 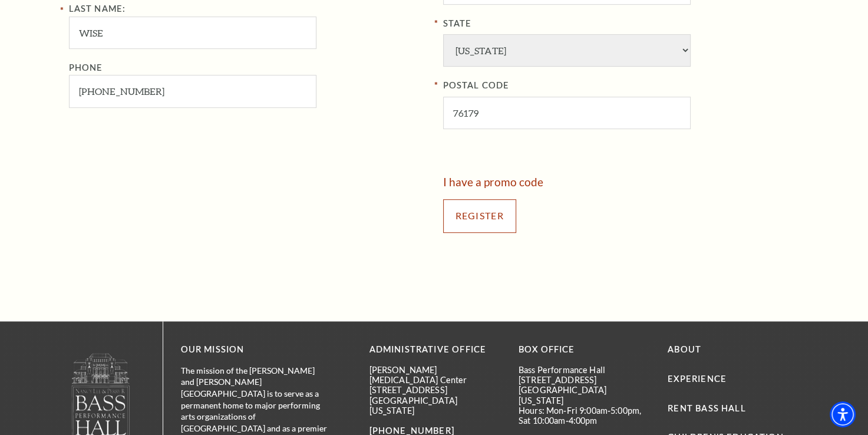 I want to click on a: About, so click(x=684, y=349).